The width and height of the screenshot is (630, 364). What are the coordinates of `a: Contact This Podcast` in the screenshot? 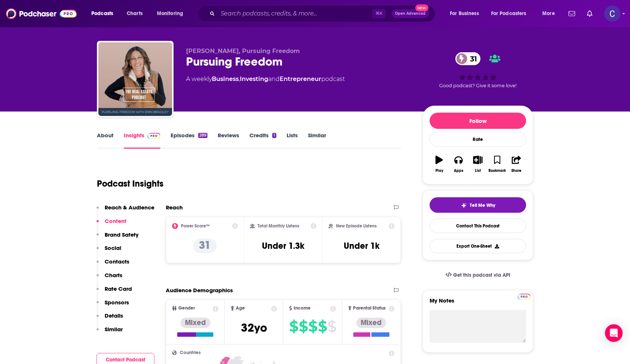 It's located at (478, 226).